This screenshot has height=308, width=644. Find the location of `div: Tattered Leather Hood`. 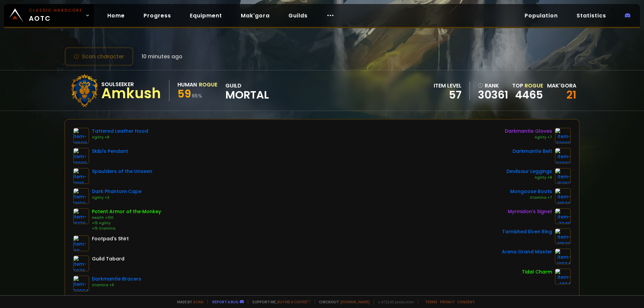

div: Tattered Leather Hood is located at coordinates (120, 131).